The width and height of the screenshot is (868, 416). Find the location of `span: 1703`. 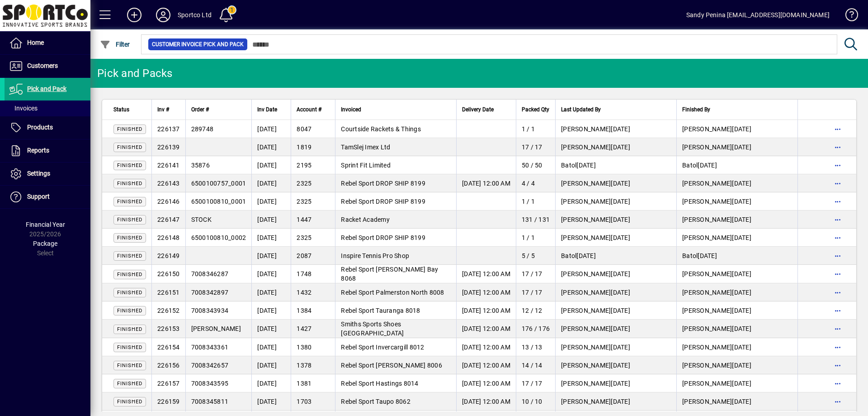

span: 1703 is located at coordinates (303, 401).